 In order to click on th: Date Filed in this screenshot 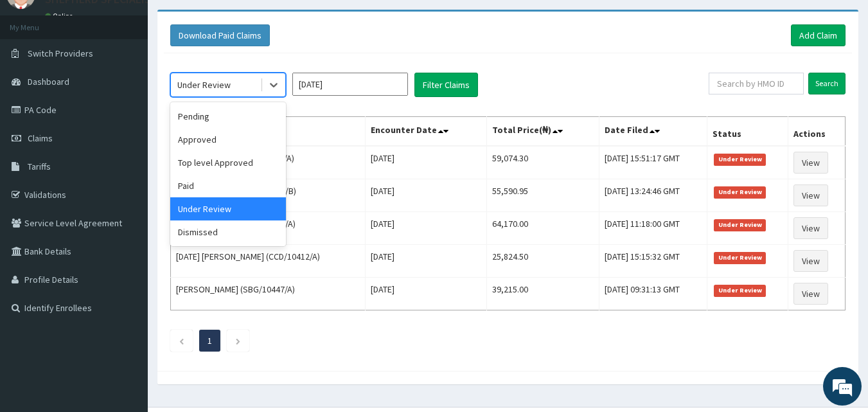, I will do `click(653, 132)`.